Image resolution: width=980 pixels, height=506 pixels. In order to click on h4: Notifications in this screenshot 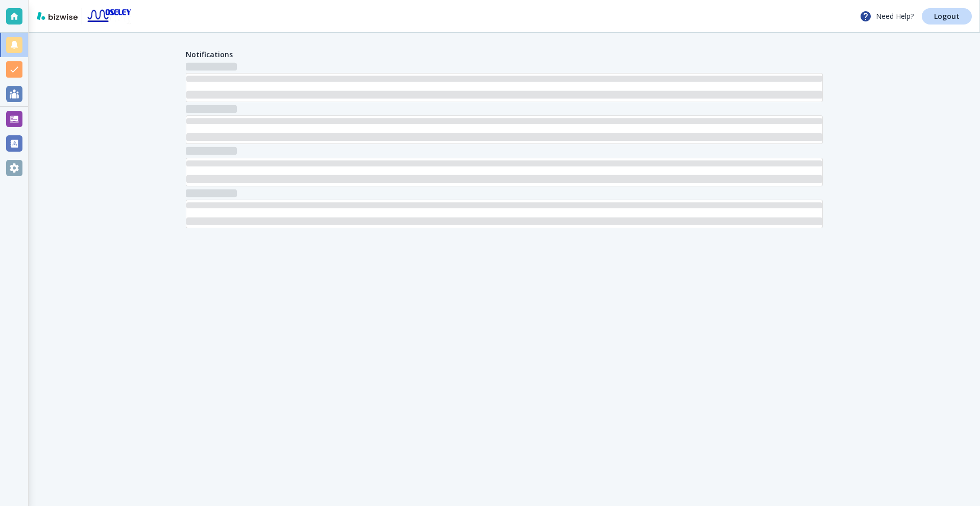, I will do `click(209, 54)`.